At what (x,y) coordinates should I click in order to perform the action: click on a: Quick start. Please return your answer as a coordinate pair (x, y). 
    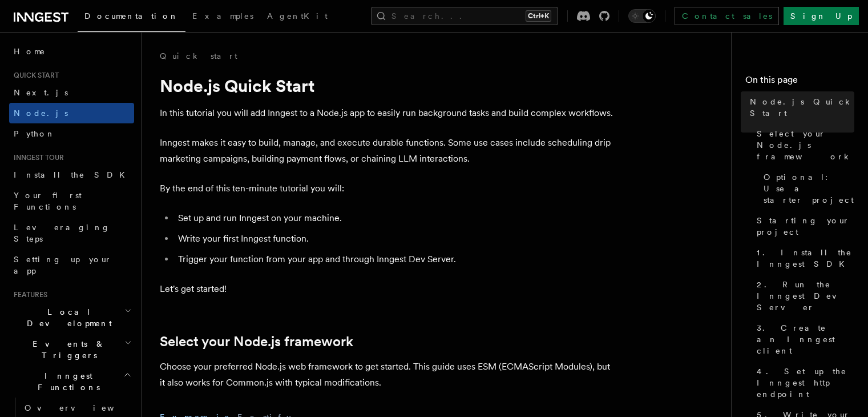
    Looking at the image, I should click on (199, 56).